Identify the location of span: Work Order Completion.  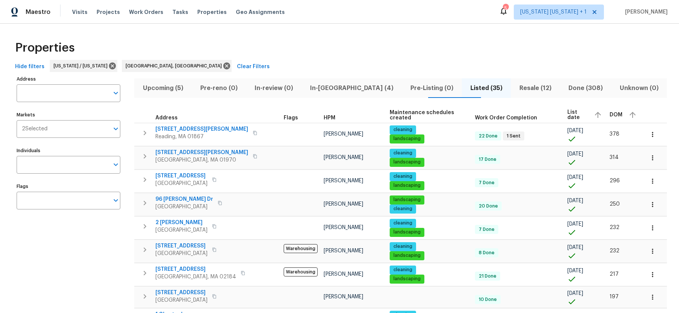
(506, 118).